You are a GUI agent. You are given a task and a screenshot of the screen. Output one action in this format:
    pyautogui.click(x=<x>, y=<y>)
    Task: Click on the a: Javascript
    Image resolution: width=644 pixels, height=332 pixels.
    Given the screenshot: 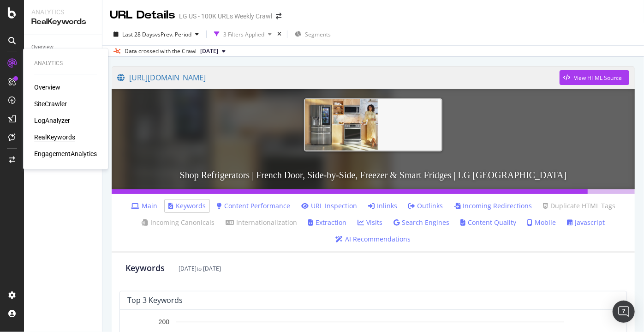 What is the action you would take?
    pyautogui.click(x=586, y=223)
    